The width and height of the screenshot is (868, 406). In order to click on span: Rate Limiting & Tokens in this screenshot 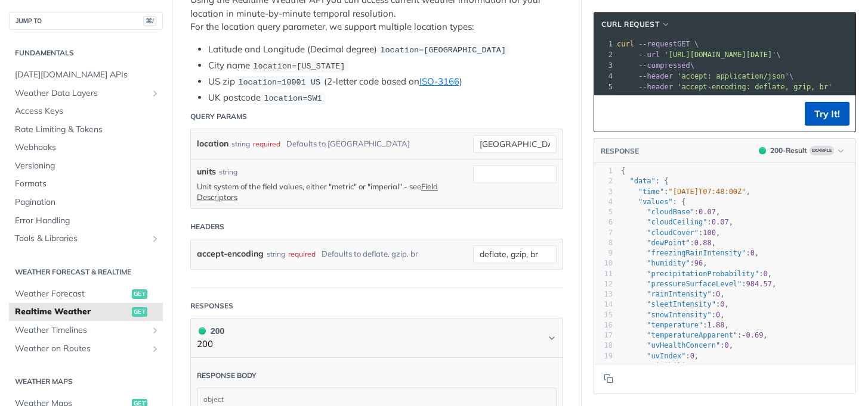, I will do `click(87, 130)`.